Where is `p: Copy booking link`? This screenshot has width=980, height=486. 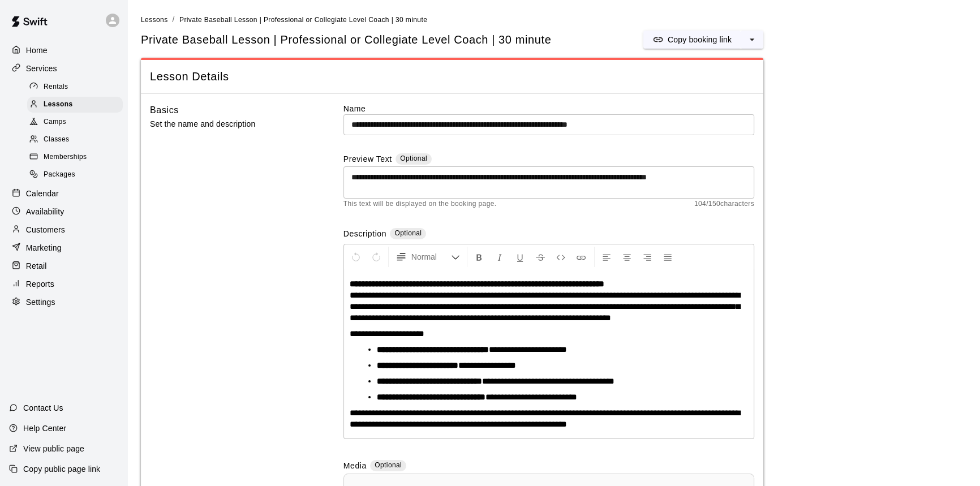 p: Copy booking link is located at coordinates (700, 39).